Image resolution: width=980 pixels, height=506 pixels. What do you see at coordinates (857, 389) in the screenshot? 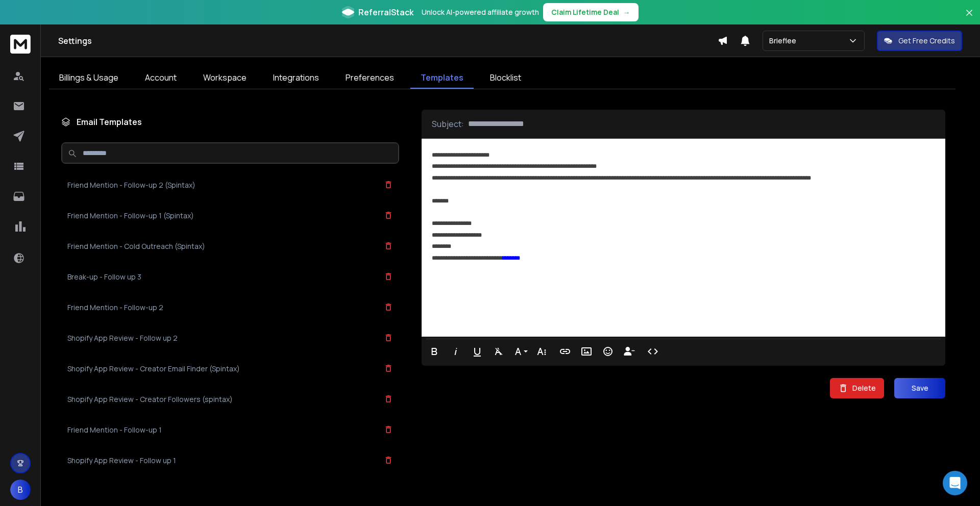
I see `button: Delete` at bounding box center [857, 389].